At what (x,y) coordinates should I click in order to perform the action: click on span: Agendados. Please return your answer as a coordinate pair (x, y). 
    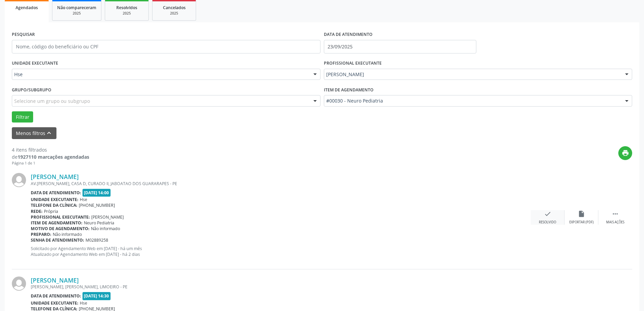
    Looking at the image, I should click on (27, 8).